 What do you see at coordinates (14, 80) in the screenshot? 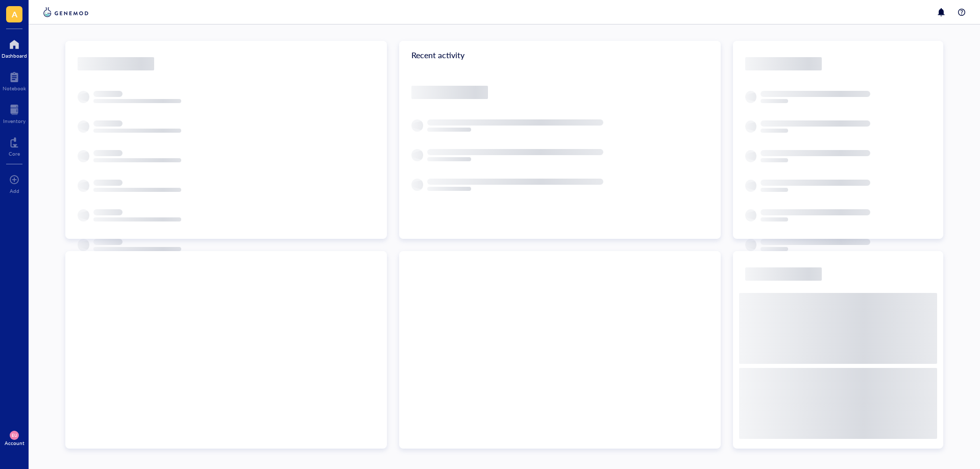
I see `a: Notebook` at bounding box center [14, 80].